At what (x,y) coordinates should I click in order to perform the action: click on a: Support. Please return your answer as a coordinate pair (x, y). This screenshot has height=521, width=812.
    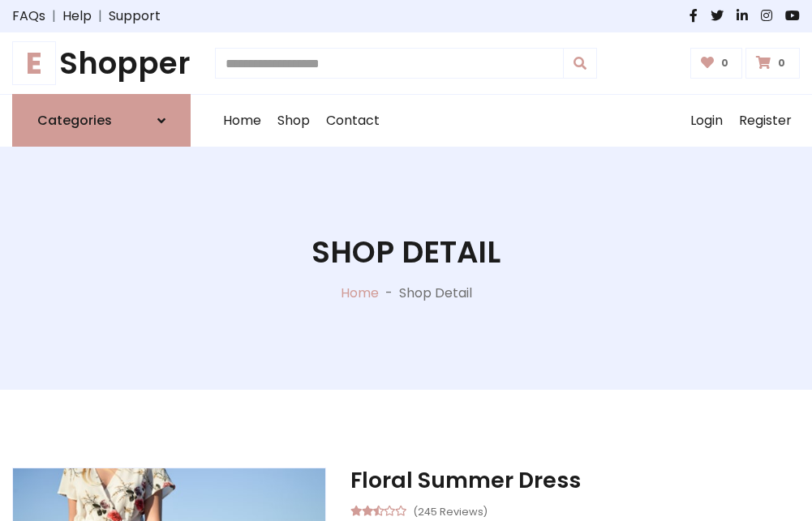
    Looking at the image, I should click on (134, 17).